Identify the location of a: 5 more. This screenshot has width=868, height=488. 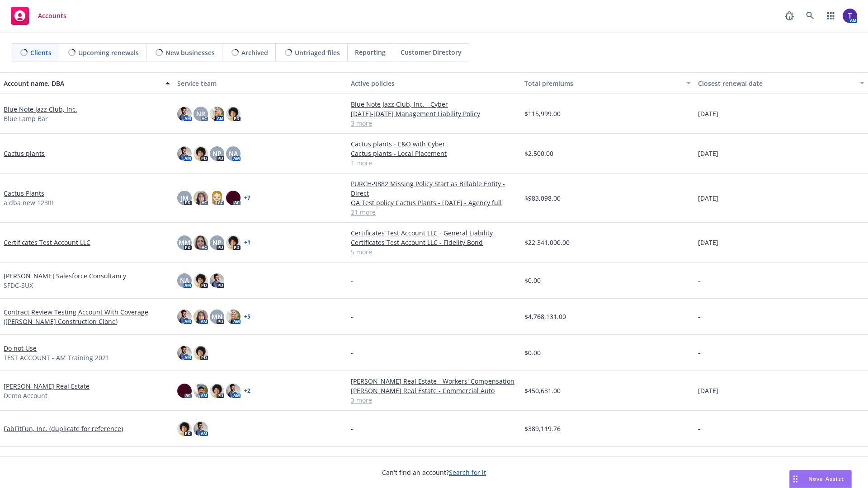
(434, 252).